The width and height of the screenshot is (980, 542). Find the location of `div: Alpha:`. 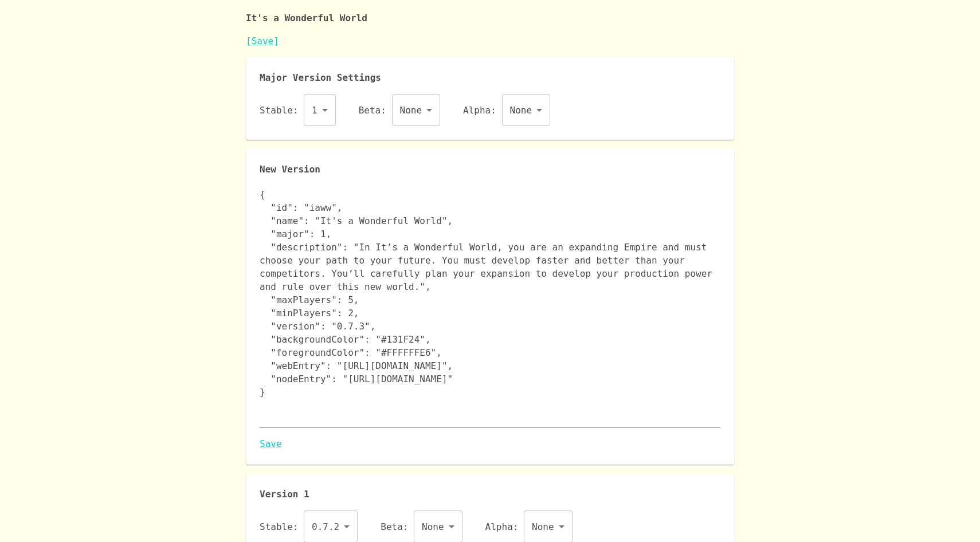

div: Alpha: is located at coordinates (507, 110).